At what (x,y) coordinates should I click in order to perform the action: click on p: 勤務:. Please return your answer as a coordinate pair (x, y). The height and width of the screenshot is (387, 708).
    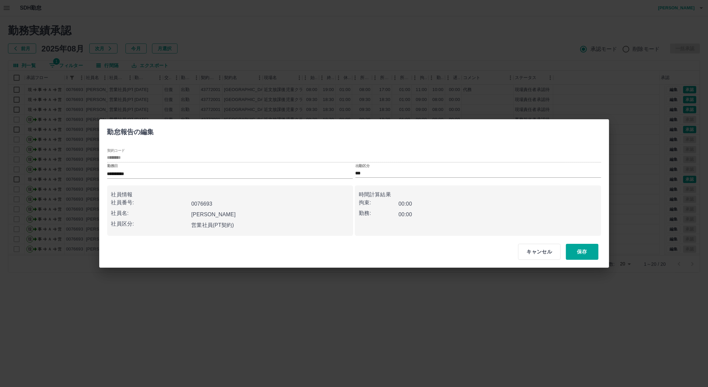
    Looking at the image, I should click on (379, 213).